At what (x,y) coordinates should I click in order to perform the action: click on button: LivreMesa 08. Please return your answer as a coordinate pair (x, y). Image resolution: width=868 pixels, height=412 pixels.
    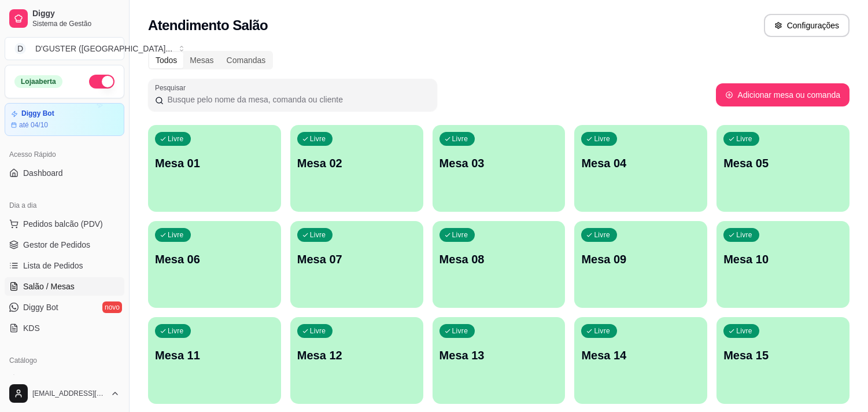
    Looking at the image, I should click on (499, 264).